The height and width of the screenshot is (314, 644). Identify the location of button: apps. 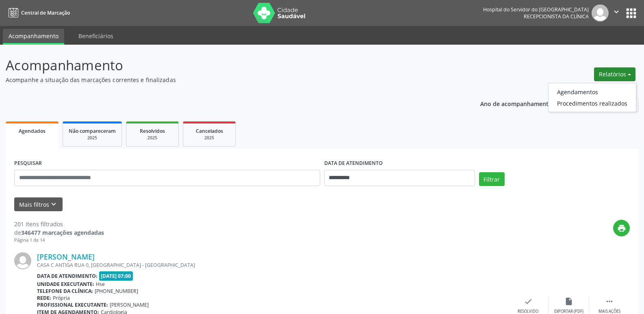
(631, 13).